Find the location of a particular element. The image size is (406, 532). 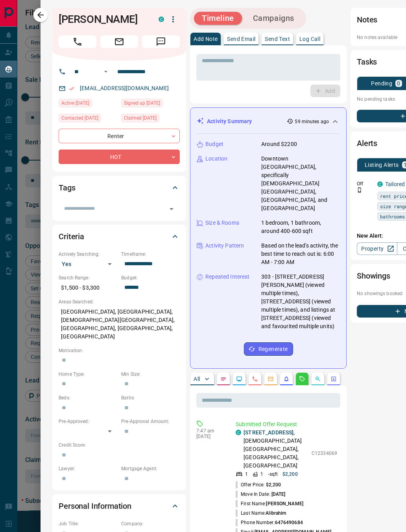

p: Pre-Approval Amount: is located at coordinates (150, 422).